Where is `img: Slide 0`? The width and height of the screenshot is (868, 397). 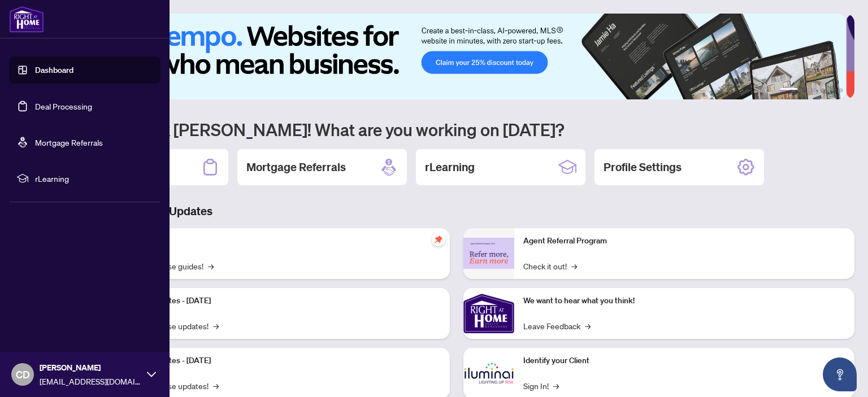
img: Slide 0 is located at coordinates (452, 57).